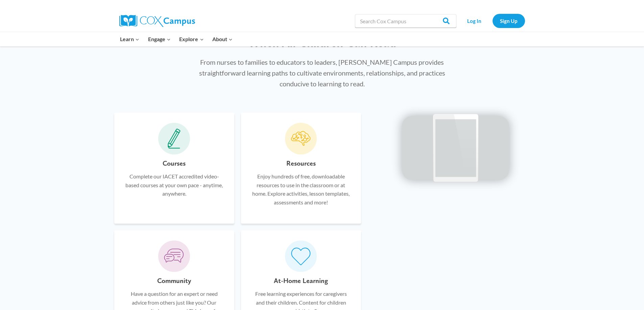 Image resolution: width=644 pixels, height=310 pixels. Describe the element at coordinates (174, 185) in the screenshot. I see `p: Complete our IACET accredited video-based courses at your own pace - anytime, anywhere.` at that location.